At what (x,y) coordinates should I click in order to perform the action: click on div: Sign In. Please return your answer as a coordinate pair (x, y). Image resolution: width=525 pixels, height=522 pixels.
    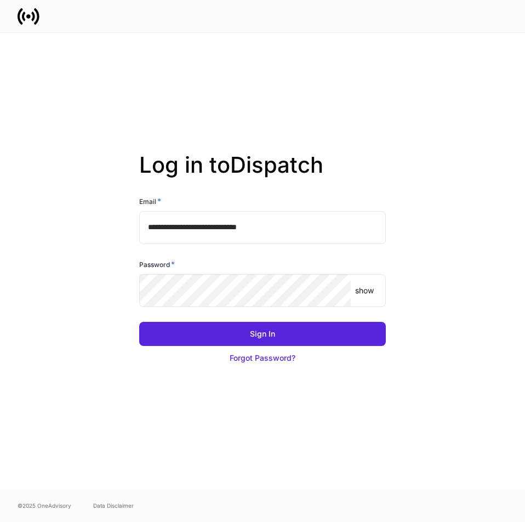
    Looking at the image, I should click on (262, 334).